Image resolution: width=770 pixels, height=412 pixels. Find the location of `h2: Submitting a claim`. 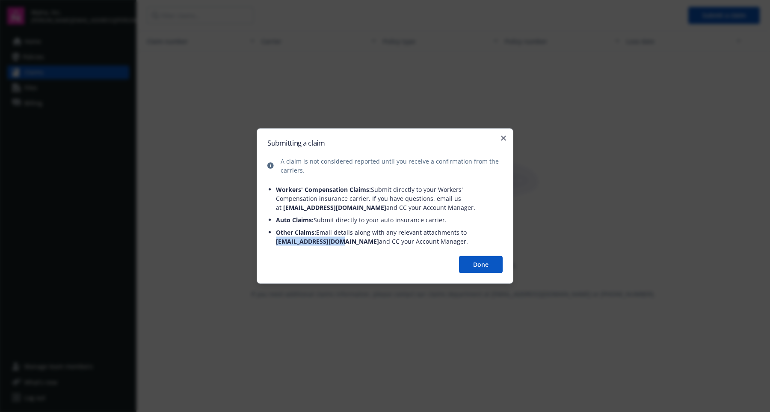

h2: Submitting a claim is located at coordinates (385, 142).